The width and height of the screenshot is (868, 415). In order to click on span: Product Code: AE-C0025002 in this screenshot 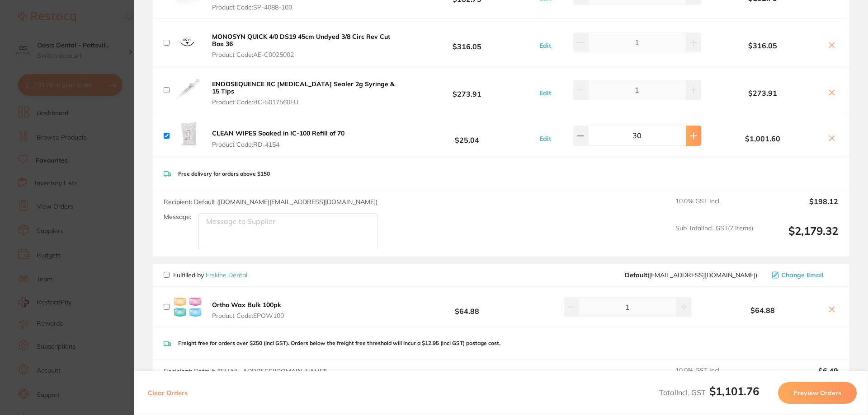, I will do `click(304, 54)`.